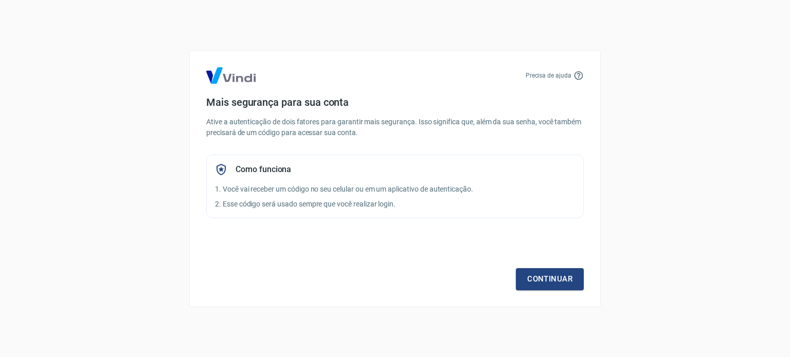  I want to click on p: 1. Você vai receber um código no seu celular ou em um aplicativo de autenticação., so click(395, 189).